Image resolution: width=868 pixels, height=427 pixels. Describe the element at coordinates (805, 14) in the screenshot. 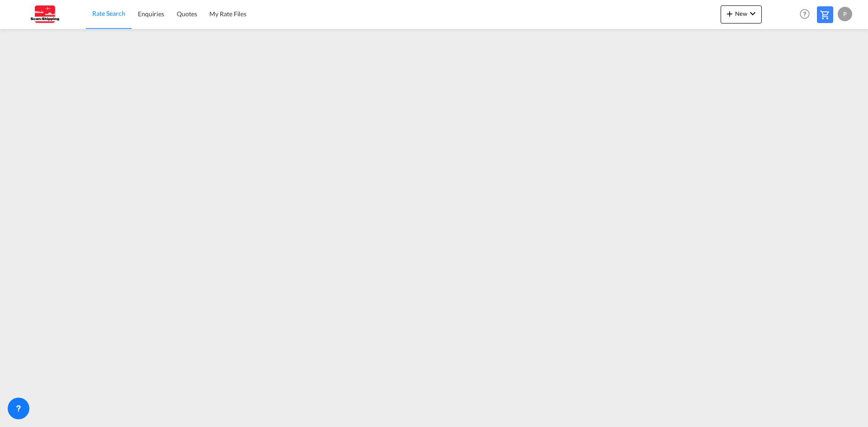

I see `span: Help` at that location.